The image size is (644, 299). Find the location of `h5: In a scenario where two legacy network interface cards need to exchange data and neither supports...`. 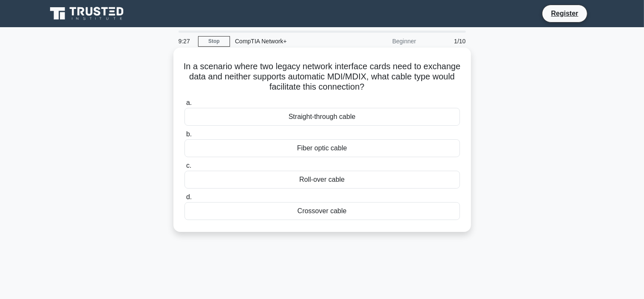

h5: In a scenario where two legacy network interface cards need to exchange data and neither supports... is located at coordinates (322, 77).